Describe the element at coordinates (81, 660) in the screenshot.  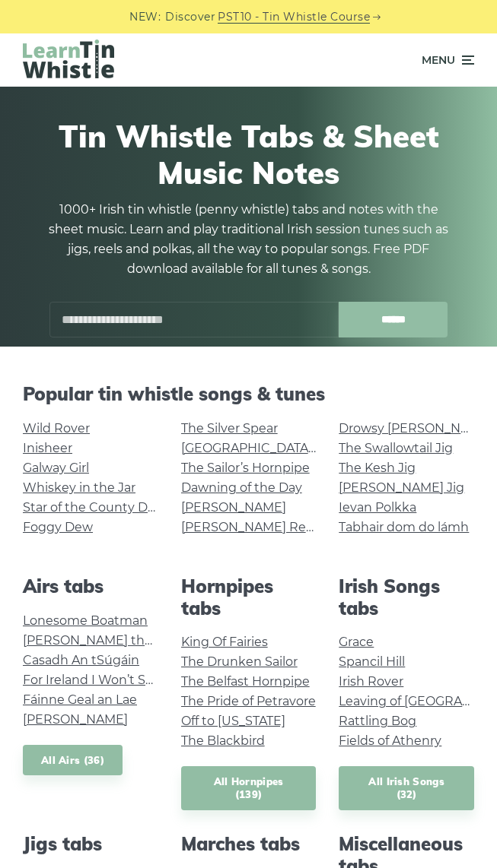
I see `a: Casadh An tSúgáin` at that location.